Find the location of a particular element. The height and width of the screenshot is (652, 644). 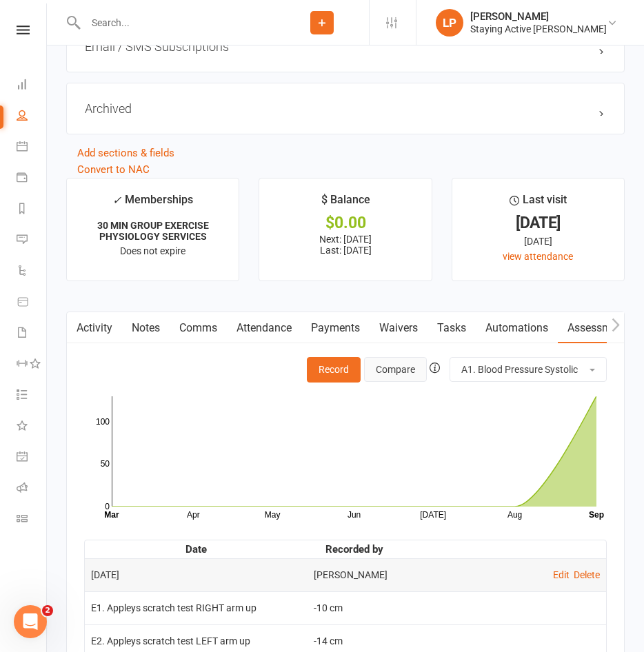

a: Waivers is located at coordinates (399, 328).